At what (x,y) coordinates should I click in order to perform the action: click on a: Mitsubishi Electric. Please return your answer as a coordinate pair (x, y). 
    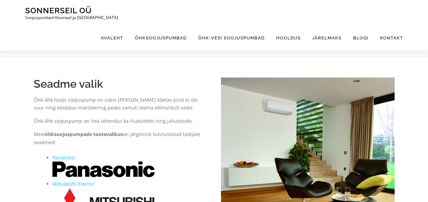
    Looking at the image, I should click on (73, 184).